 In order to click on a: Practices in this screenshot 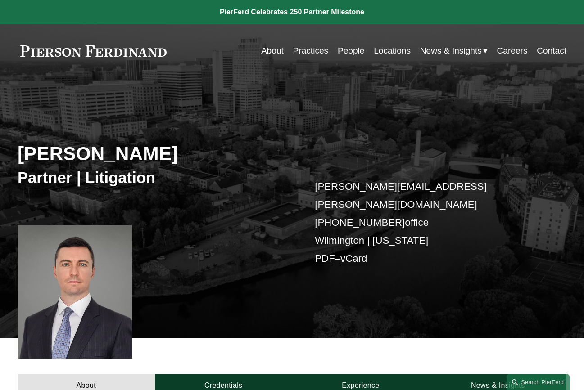, I will do `click(310, 51)`.